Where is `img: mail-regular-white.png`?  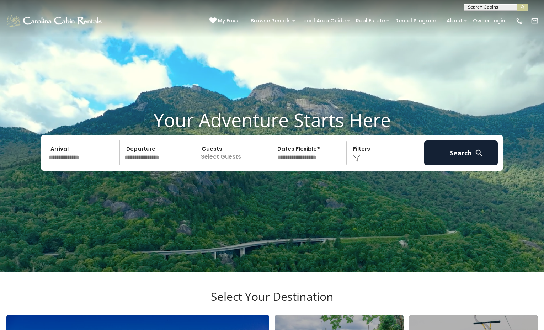 img: mail-regular-white.png is located at coordinates (534, 21).